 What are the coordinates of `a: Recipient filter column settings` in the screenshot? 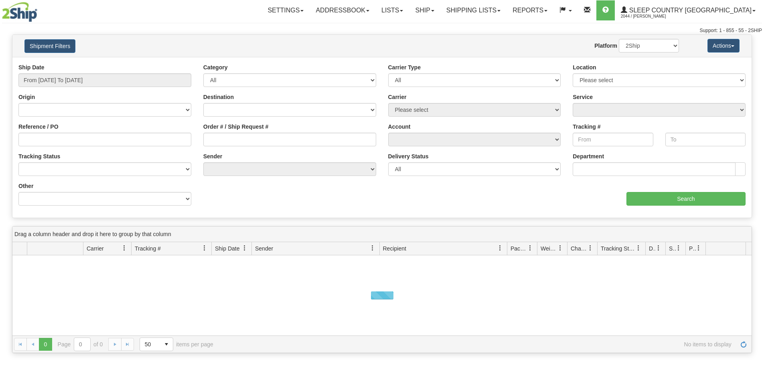 It's located at (500, 248).